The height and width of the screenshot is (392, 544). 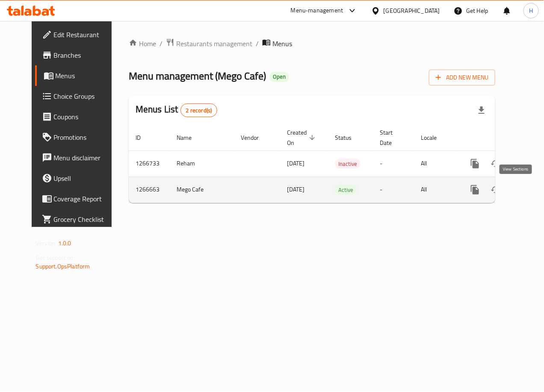 What do you see at coordinates (65, 243) in the screenshot?
I see `span: 1.0.0` at bounding box center [65, 243].